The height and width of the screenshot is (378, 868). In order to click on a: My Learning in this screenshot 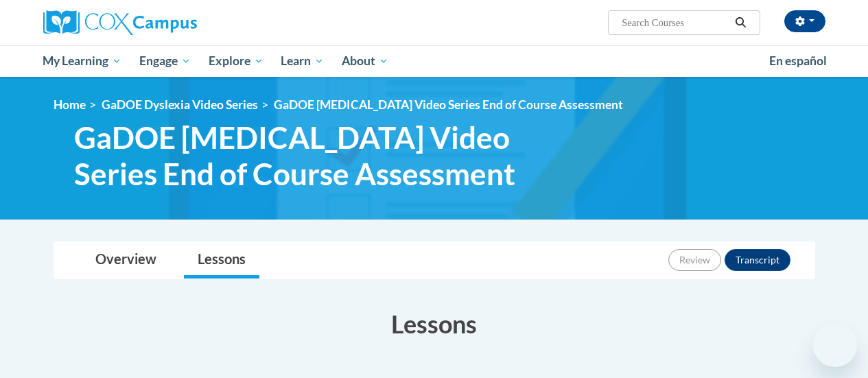, I will do `click(82, 61)`.